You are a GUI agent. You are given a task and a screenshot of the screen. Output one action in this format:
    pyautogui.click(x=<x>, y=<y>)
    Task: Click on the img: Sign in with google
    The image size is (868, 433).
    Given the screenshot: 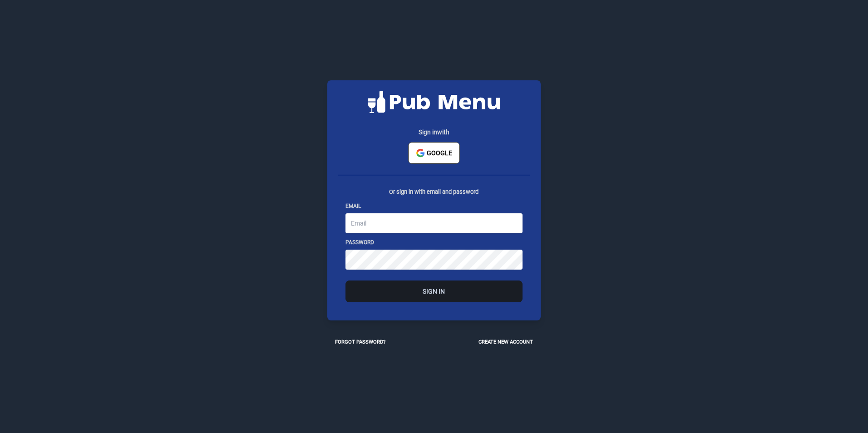 What is the action you would take?
    pyautogui.click(x=421, y=153)
    